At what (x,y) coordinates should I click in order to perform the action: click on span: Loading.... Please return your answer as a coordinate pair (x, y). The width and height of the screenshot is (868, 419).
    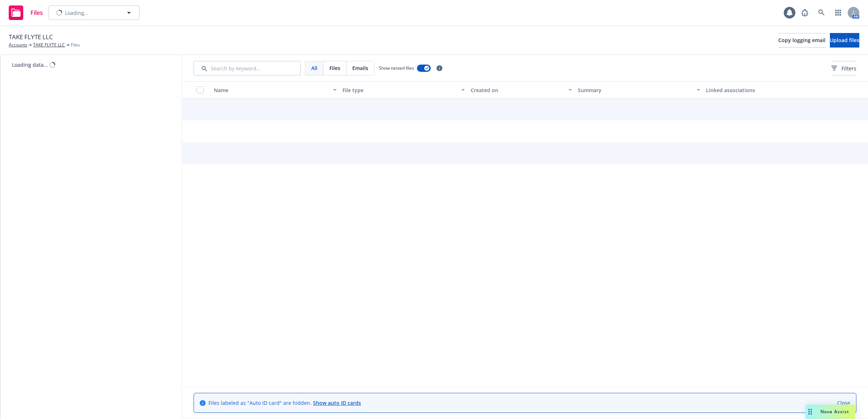
    Looking at the image, I should click on (77, 13).